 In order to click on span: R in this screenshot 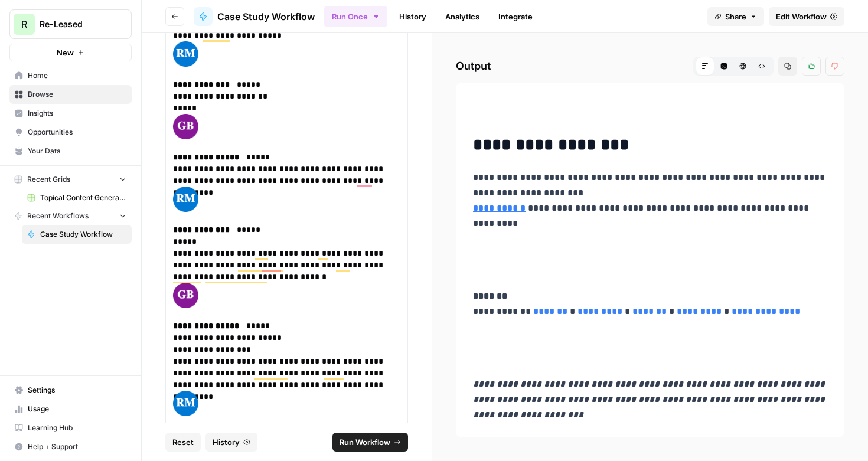, I will do `click(24, 24)`.